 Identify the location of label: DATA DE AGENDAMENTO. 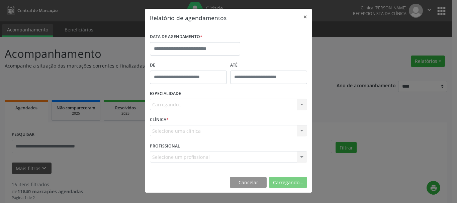
(176, 37).